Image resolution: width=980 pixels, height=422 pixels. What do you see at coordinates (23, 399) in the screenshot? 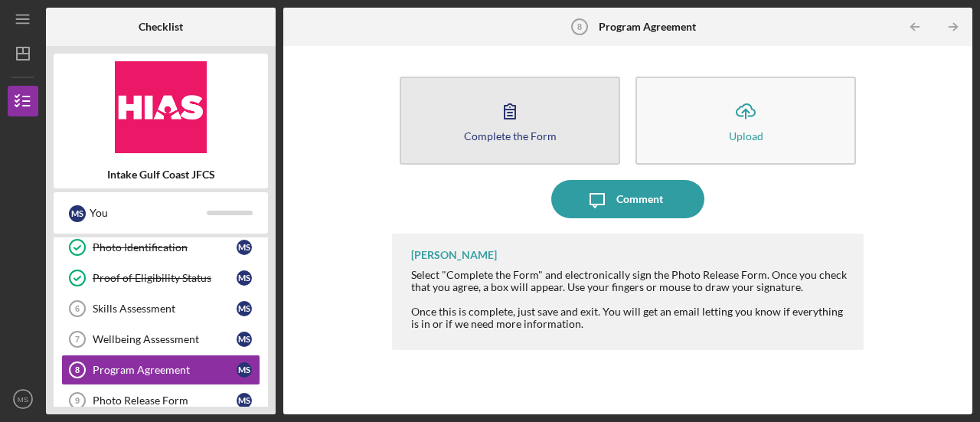
I see `button: MS` at bounding box center [23, 399].